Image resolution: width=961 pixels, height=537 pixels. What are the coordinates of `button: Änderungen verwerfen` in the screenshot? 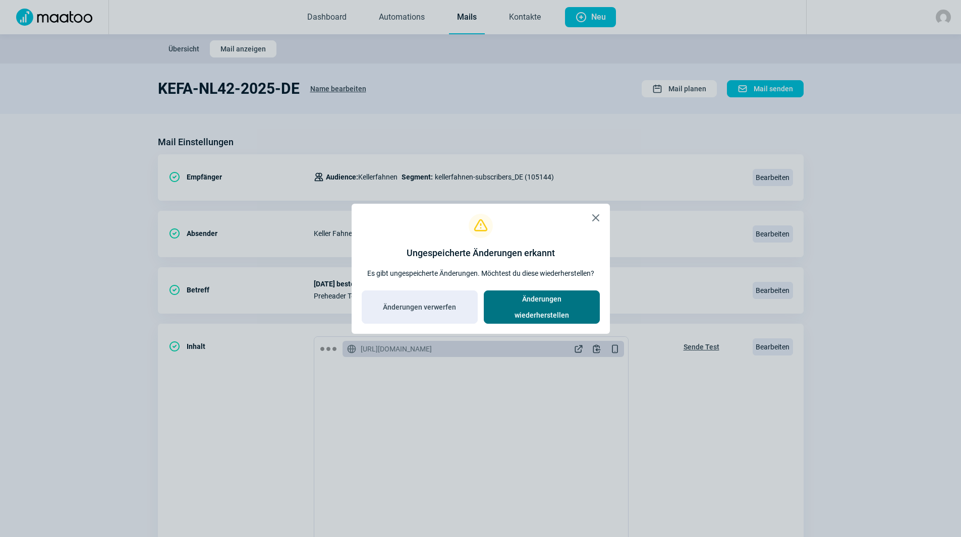 It's located at (420, 307).